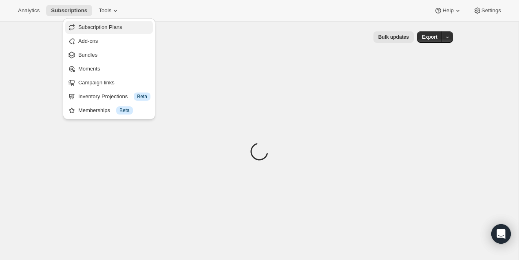 The width and height of the screenshot is (519, 260). I want to click on button: Subscriptions, so click(69, 11).